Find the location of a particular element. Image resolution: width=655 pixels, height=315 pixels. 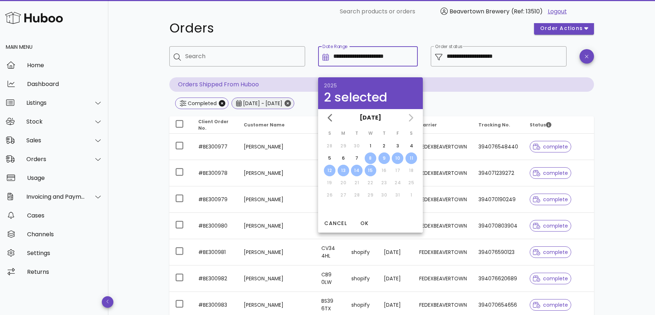

td: #BE300982 is located at coordinates (215, 278).